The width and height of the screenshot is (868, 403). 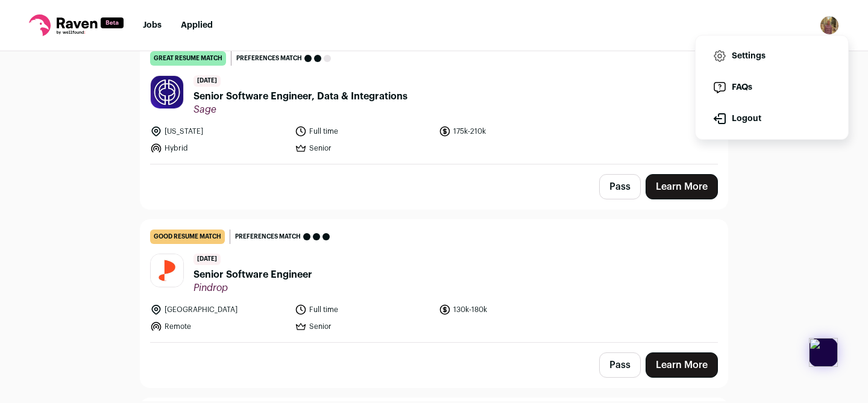 What do you see at coordinates (823, 352) in the screenshot?
I see `img: app-logo.png` at bounding box center [823, 352].